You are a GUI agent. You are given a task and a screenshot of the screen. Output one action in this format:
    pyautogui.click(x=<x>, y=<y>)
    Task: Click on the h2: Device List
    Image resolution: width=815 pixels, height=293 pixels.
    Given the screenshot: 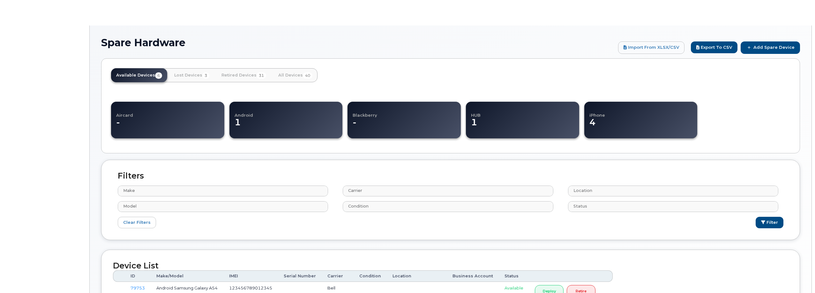 What is the action you would take?
    pyautogui.click(x=451, y=266)
    